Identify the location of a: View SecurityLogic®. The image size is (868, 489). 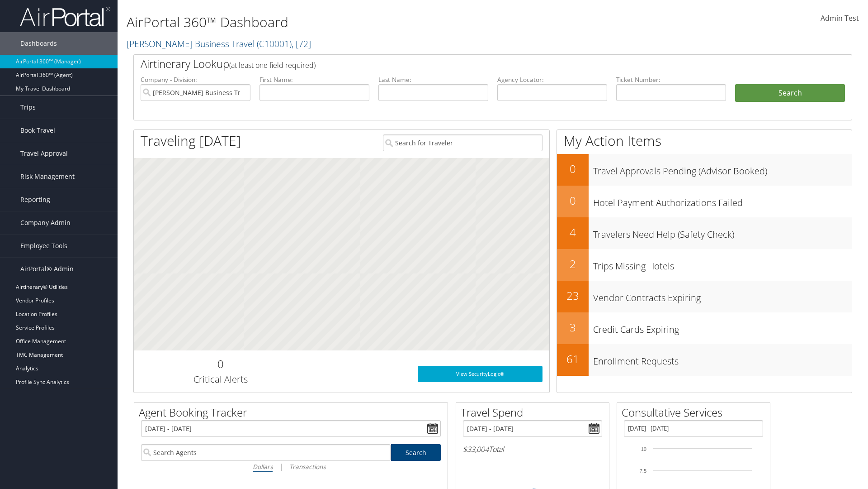
(480, 374).